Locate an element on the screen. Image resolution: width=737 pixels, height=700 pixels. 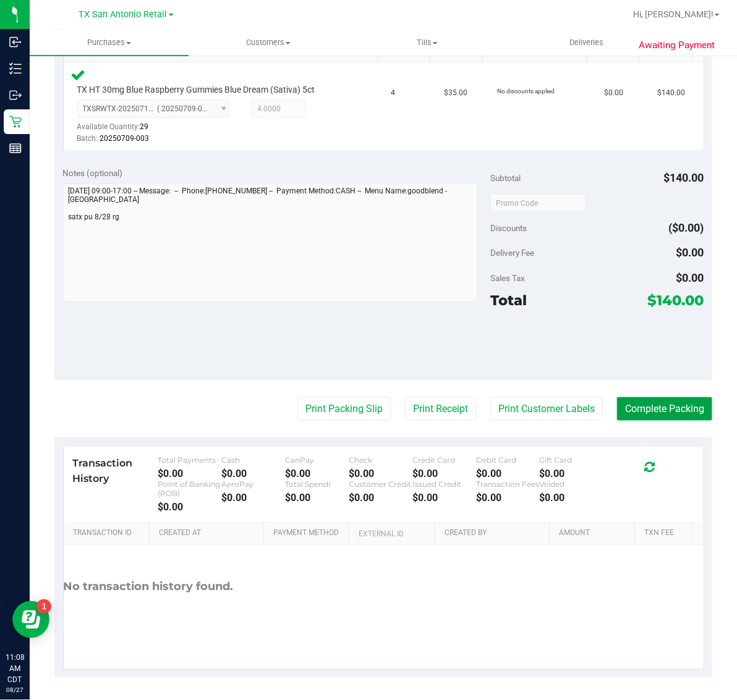
span: Sales Tax is located at coordinates (507, 278).